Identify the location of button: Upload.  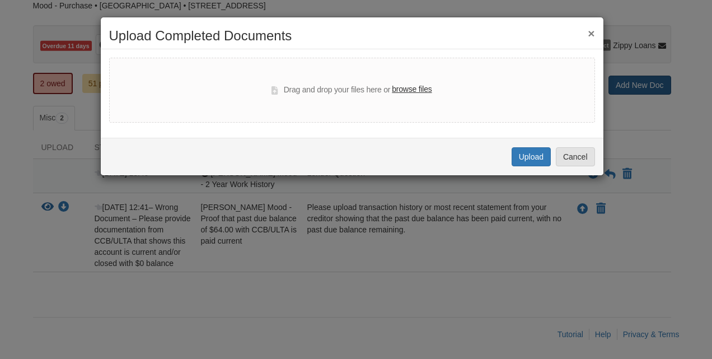
(531, 157).